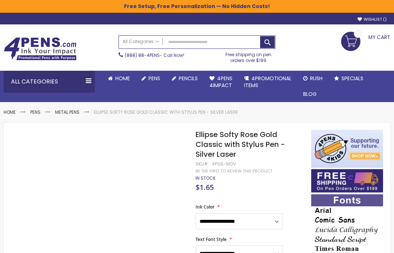  I want to click on a: All Categories, so click(141, 42).